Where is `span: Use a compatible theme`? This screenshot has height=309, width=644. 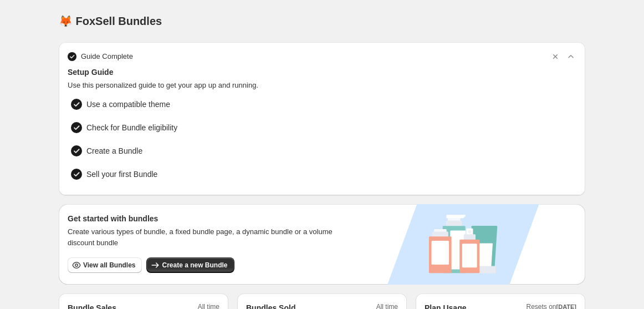
span: Use a compatible theme is located at coordinates (128, 105).